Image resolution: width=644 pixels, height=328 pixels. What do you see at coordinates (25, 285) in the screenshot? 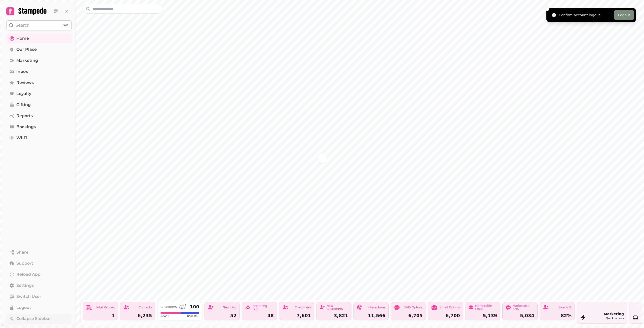
I see `span: Settings` at bounding box center [25, 285].